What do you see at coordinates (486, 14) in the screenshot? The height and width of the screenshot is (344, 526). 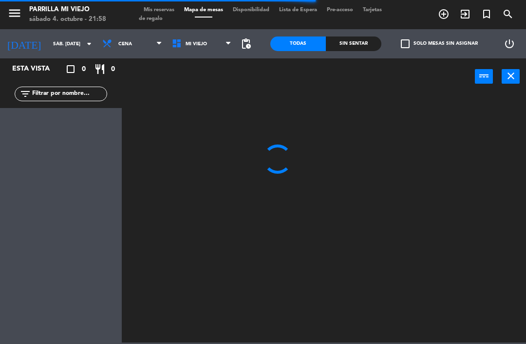 I see `span: Reserva especial` at bounding box center [486, 14].